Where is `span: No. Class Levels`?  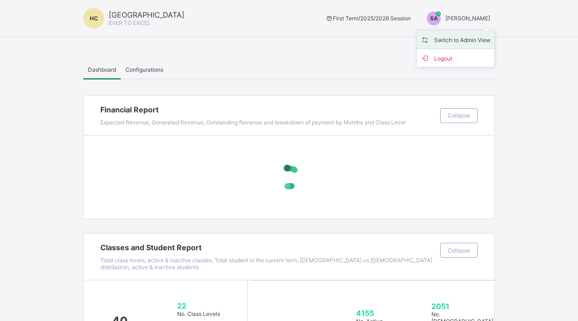 span: No. Class Levels is located at coordinates (198, 314).